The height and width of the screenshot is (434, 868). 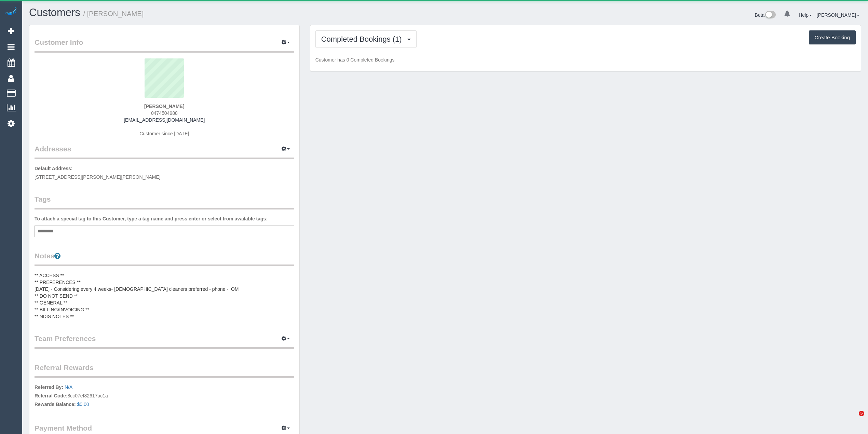 I want to click on span: 5, so click(x=861, y=414).